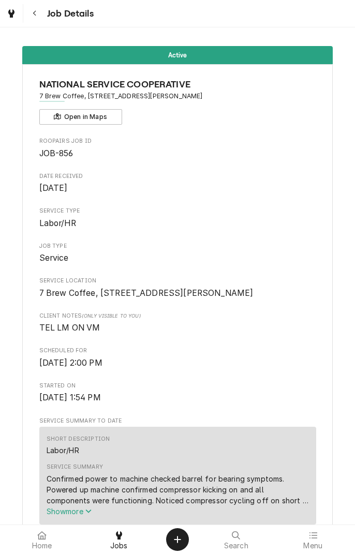 This screenshot has width=355, height=554. I want to click on span: Menu, so click(312, 546).